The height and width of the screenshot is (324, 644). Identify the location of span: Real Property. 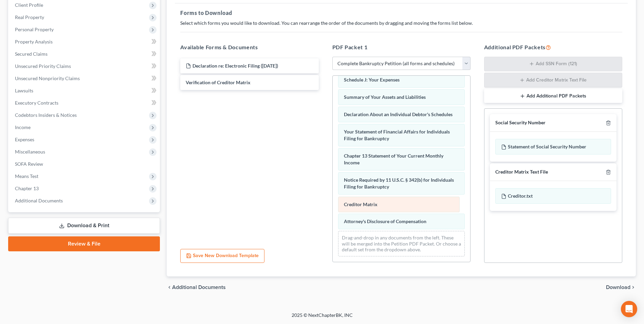
(30, 17).